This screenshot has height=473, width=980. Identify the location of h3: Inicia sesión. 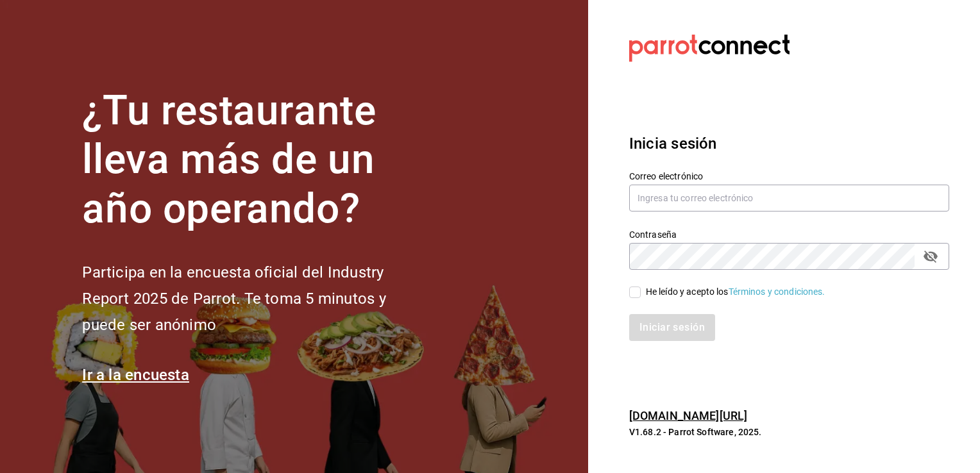
(789, 144).